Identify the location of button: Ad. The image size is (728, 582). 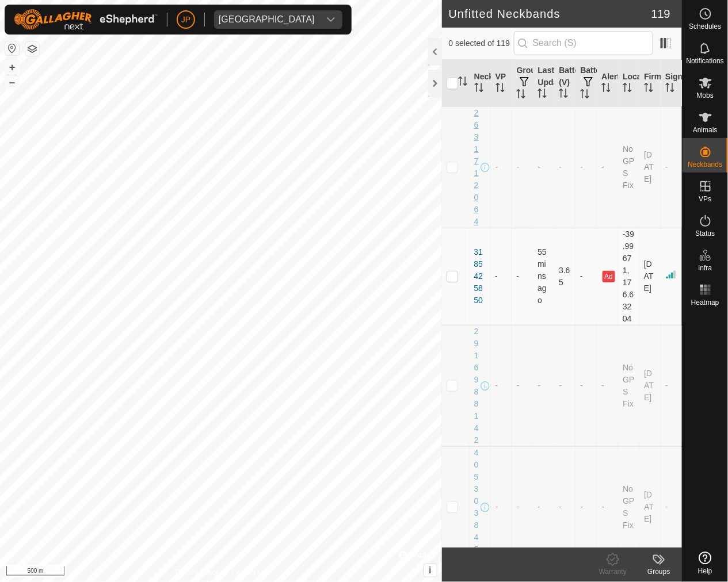
(609, 277).